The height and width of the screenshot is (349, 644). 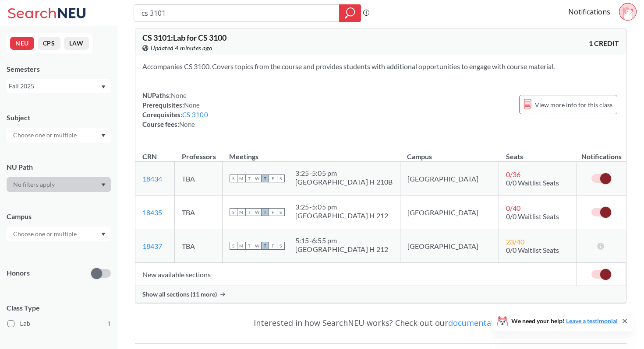 What do you see at coordinates (179, 294) in the screenshot?
I see `span: Show all sections (11 more)` at bounding box center [179, 294].